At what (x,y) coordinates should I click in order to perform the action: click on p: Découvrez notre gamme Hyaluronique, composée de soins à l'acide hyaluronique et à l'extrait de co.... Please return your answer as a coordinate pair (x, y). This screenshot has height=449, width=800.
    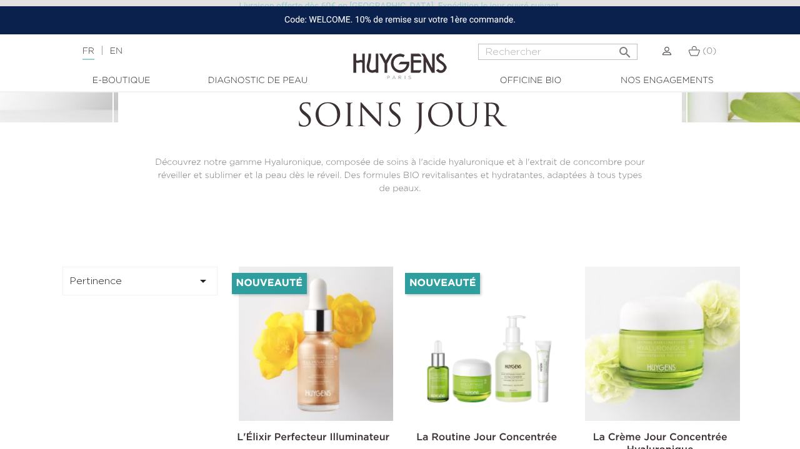
    Looking at the image, I should click on (400, 176).